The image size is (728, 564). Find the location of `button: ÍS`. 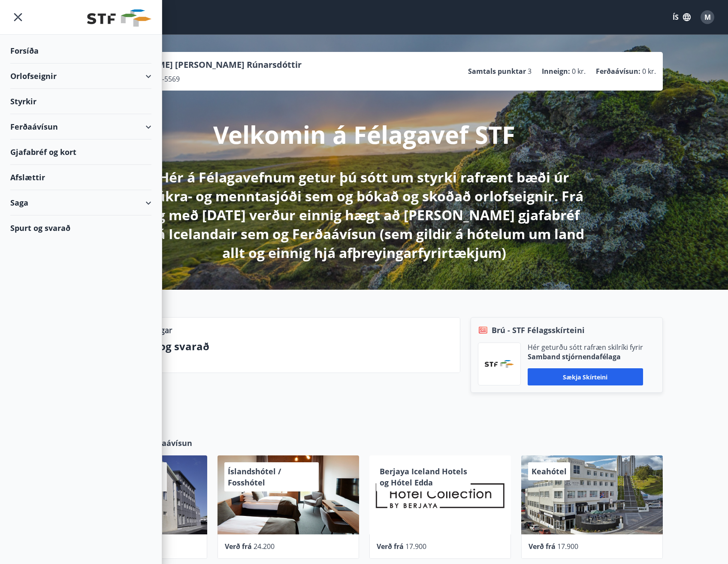

button: ÍS is located at coordinates (681, 17).